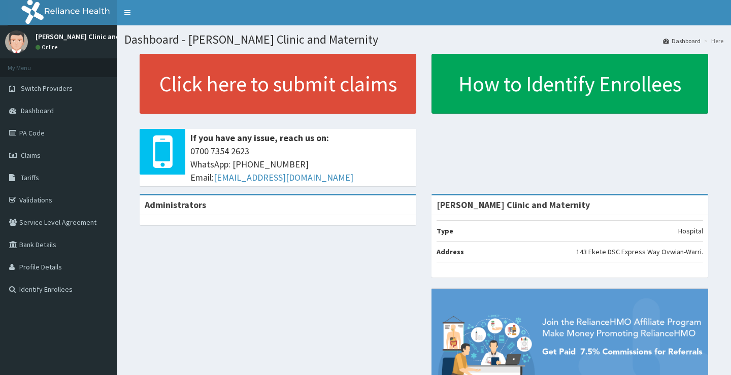 The height and width of the screenshot is (375, 731). What do you see at coordinates (175, 205) in the screenshot?
I see `b: Administrators` at bounding box center [175, 205].